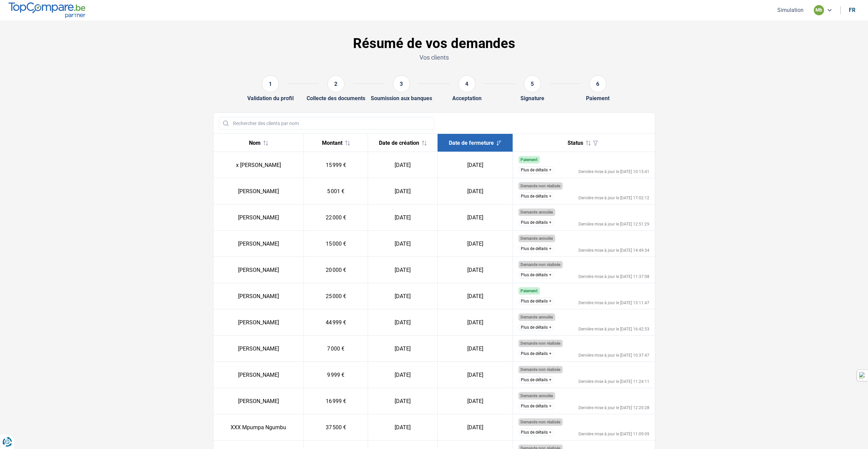 This screenshot has height=449, width=868. Describe the element at coordinates (790, 10) in the screenshot. I see `button: Simulation` at that location.